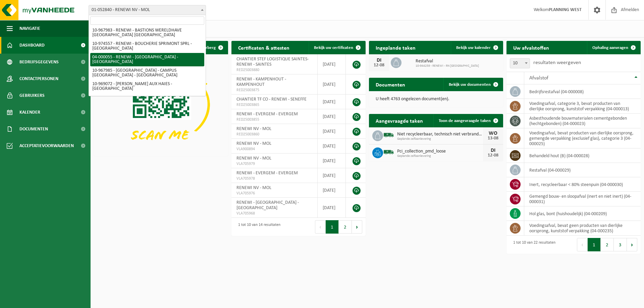  Describe the element at coordinates (520, 63) in the screenshot. I see `span: 10` at that location.